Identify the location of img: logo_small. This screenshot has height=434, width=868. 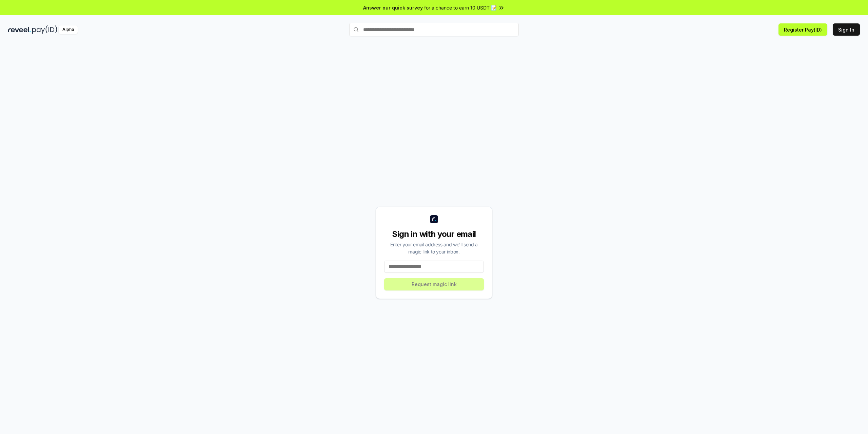
(434, 219).